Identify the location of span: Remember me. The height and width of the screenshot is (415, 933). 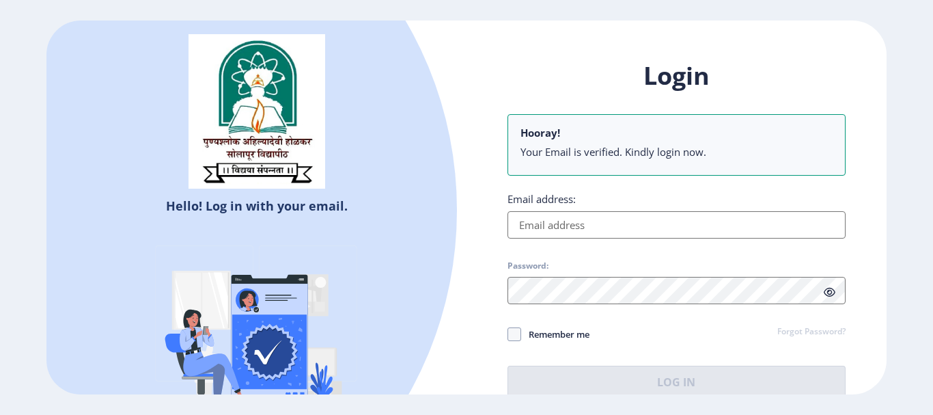
(555, 334).